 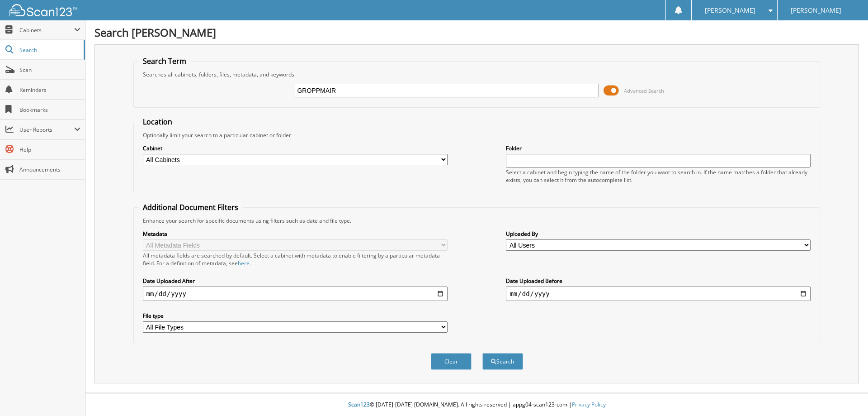 What do you see at coordinates (244, 263) in the screenshot?
I see `a: here` at bounding box center [244, 263].